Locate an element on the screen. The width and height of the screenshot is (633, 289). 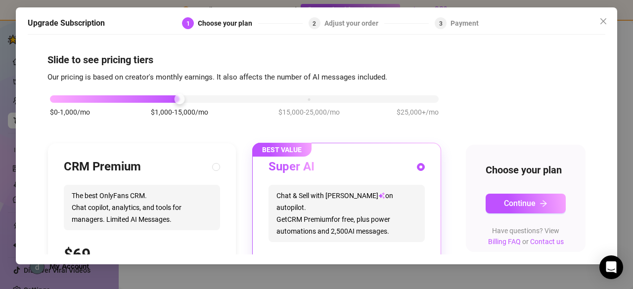
span: The best OnlyFans CRM. Chat copilot, analytics, and tools for managers. Limited AI Messages. is located at coordinates (142, 208).